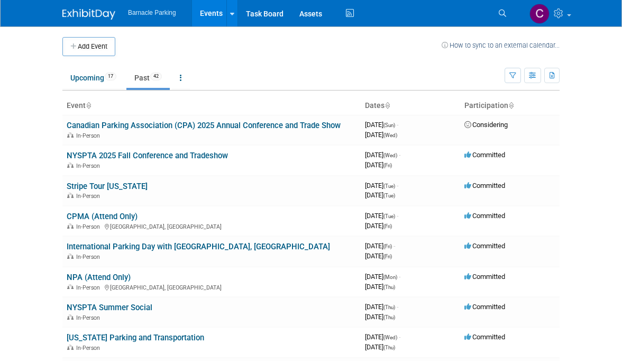 This screenshot has width=622, height=361. Describe the element at coordinates (109, 307) in the screenshot. I see `a: NYSPTA Summer Social` at that location.